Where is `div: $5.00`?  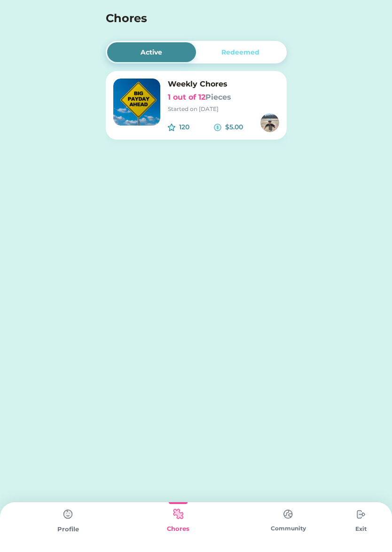
div: $5.00 is located at coordinates (242, 127).